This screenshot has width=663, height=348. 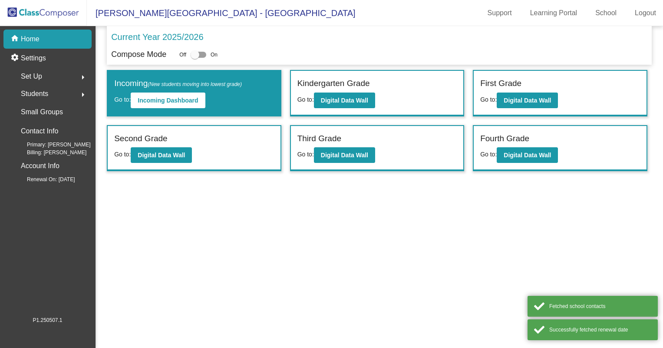 I want to click on b: Incoming Dashboard, so click(x=168, y=100).